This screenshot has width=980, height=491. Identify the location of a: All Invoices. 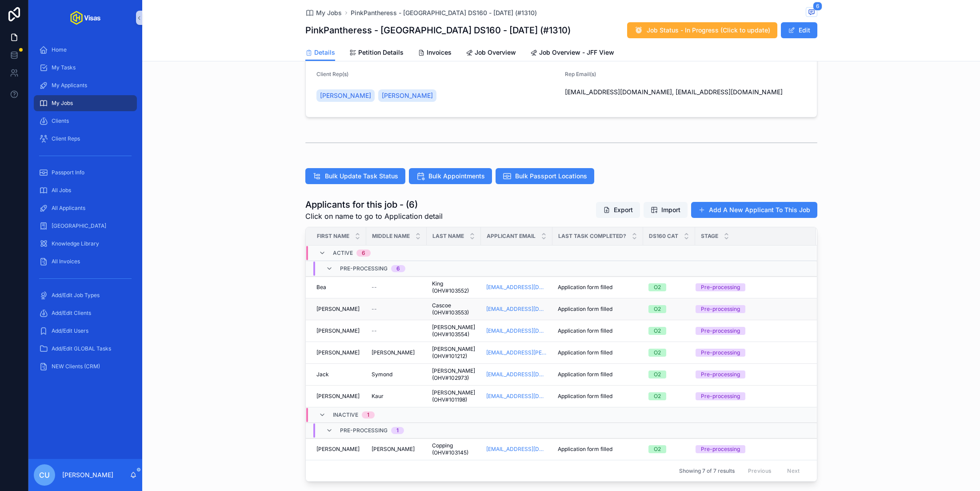
(85, 261).